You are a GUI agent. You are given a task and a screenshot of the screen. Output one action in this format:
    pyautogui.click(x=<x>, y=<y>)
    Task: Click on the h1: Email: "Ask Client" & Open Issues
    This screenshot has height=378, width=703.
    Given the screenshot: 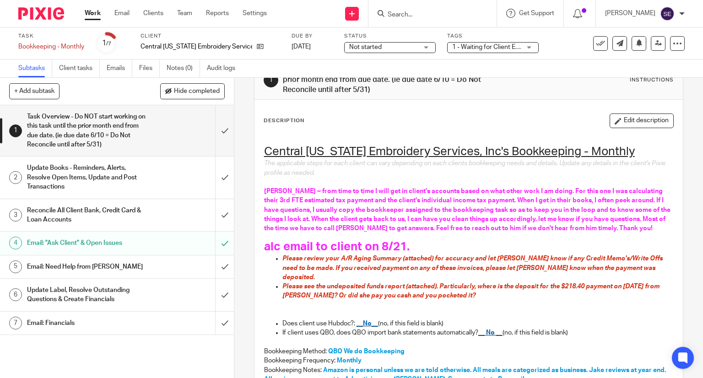 What is the action you would take?
    pyautogui.click(x=86, y=243)
    